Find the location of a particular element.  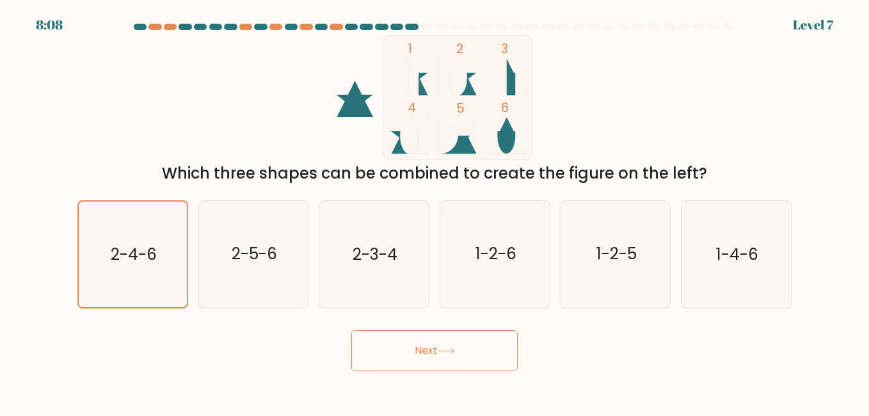

tspan: 1 is located at coordinates (409, 49).